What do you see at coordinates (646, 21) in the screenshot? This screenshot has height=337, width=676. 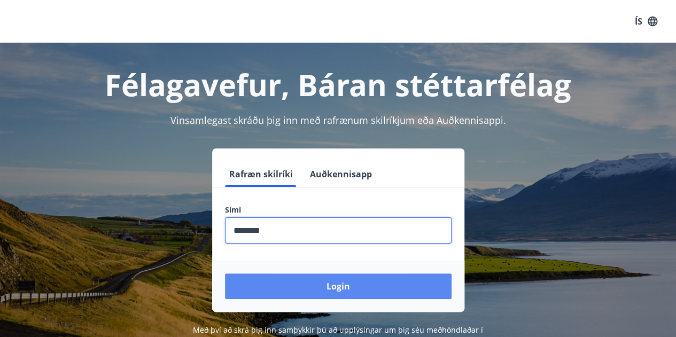 I see `button: ÍS` at bounding box center [646, 21].